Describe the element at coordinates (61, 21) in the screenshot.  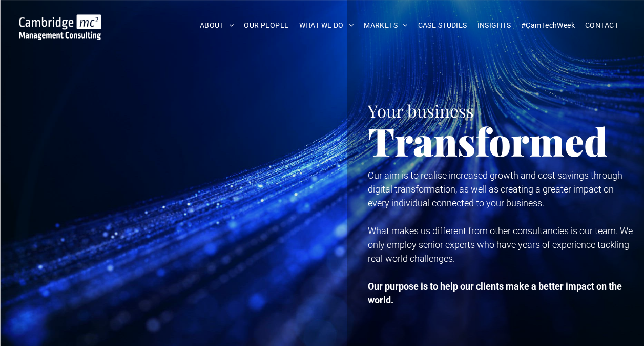
I see `a: Your Business Transformed | Cambridge Management Consulting` at that location.